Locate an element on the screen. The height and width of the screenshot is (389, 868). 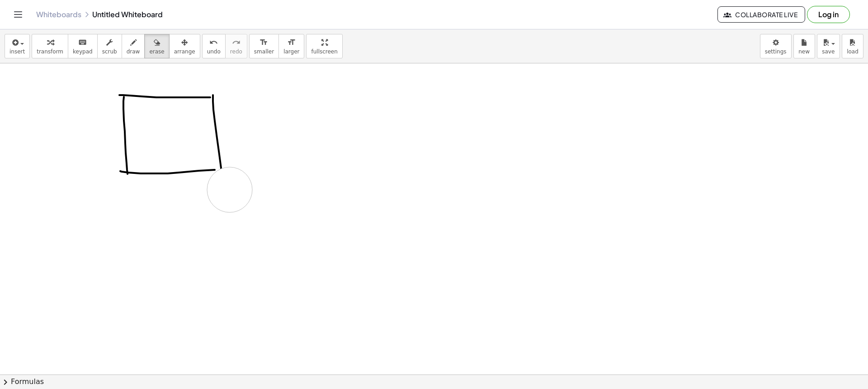
button: fullscreen is located at coordinates (324, 46).